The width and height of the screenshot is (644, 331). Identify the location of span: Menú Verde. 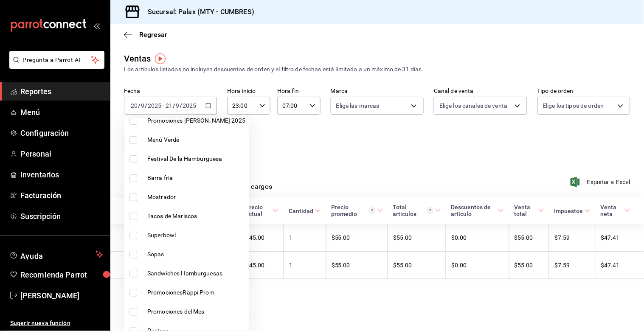
(196, 139).